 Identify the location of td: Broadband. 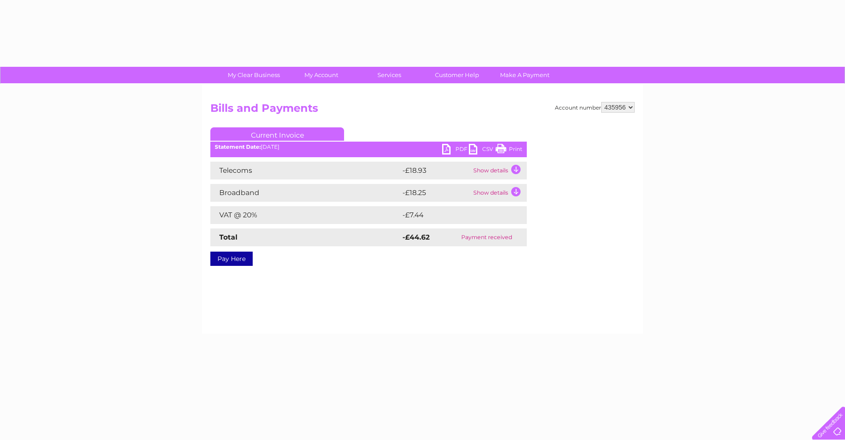
(305, 193).